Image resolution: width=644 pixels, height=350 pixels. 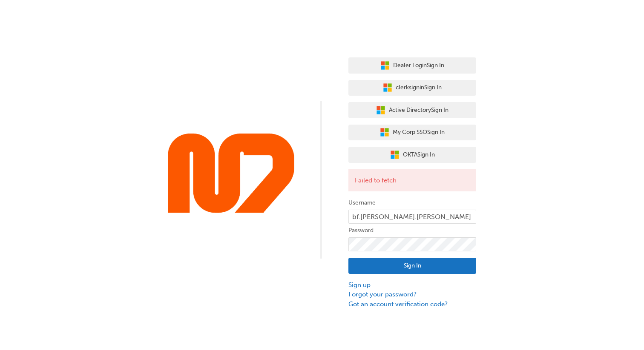 I want to click on label: Password, so click(x=412, y=231).